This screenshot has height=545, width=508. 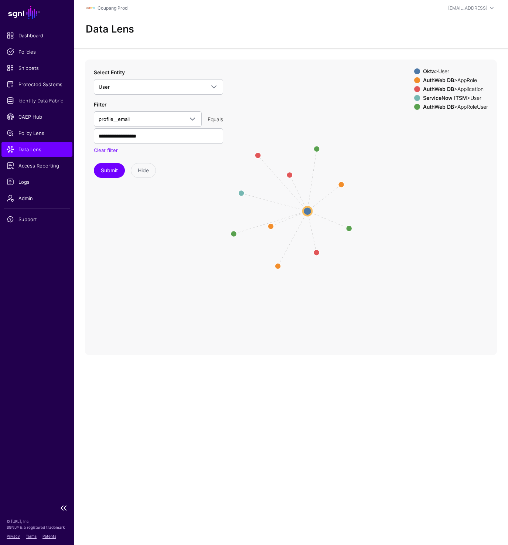 What do you see at coordinates (37, 166) in the screenshot?
I see `a: Access Reporting` at bounding box center [37, 166].